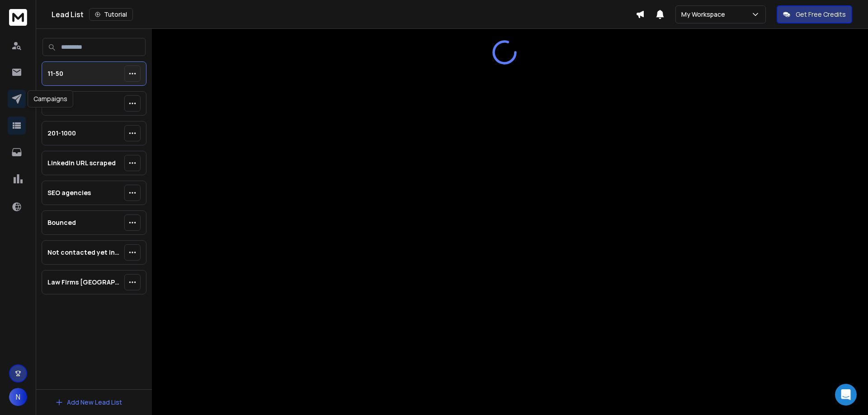 The width and height of the screenshot is (868, 415). What do you see at coordinates (111, 15) in the screenshot?
I see `button: Tutorial` at bounding box center [111, 15].